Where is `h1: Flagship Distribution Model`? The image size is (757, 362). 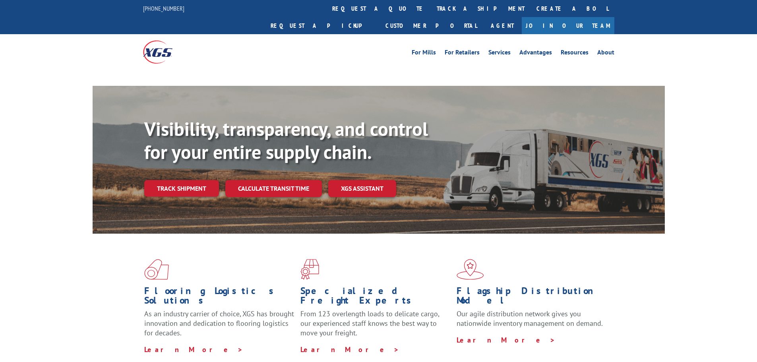 h1: Flagship Distribution Model is located at coordinates (532, 298).